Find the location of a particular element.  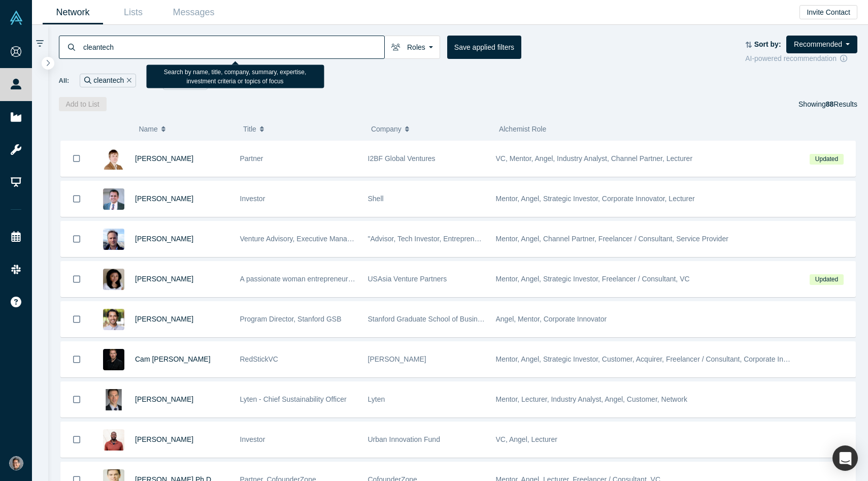

button: Save applied filters is located at coordinates (484, 48).